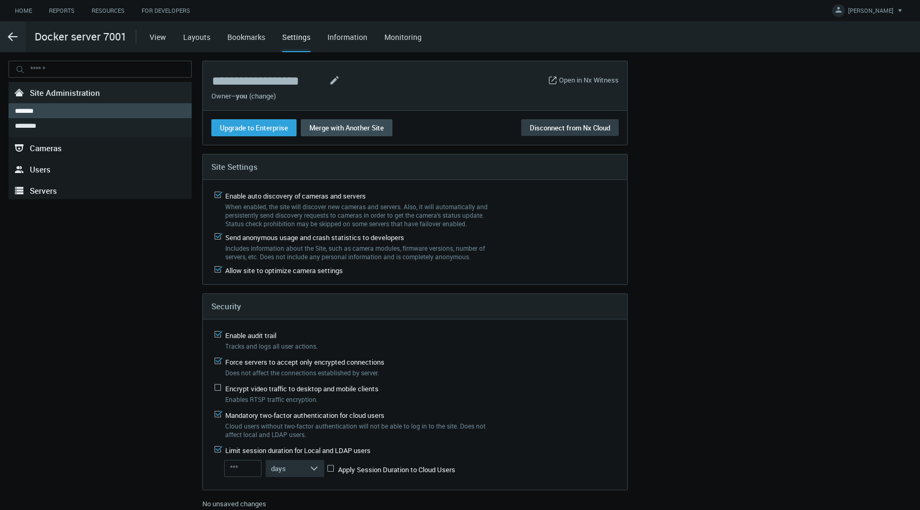  I want to click on a: Layouts, so click(196, 37).